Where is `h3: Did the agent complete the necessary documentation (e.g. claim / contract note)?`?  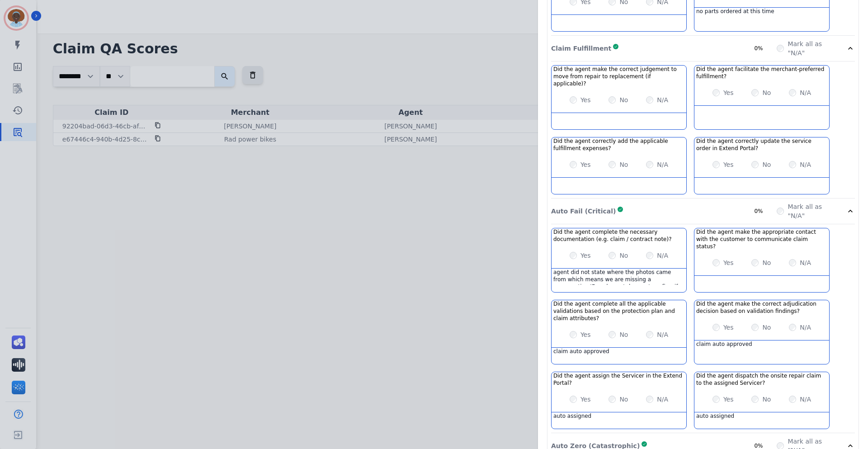 h3: Did the agent complete the necessary documentation (e.g. claim / contract note)? is located at coordinates (619, 236).